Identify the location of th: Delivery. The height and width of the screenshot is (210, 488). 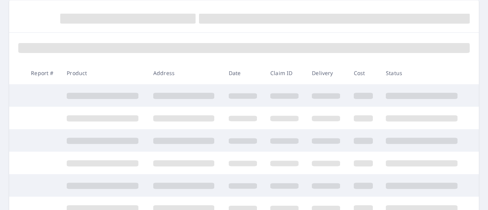
(326, 73).